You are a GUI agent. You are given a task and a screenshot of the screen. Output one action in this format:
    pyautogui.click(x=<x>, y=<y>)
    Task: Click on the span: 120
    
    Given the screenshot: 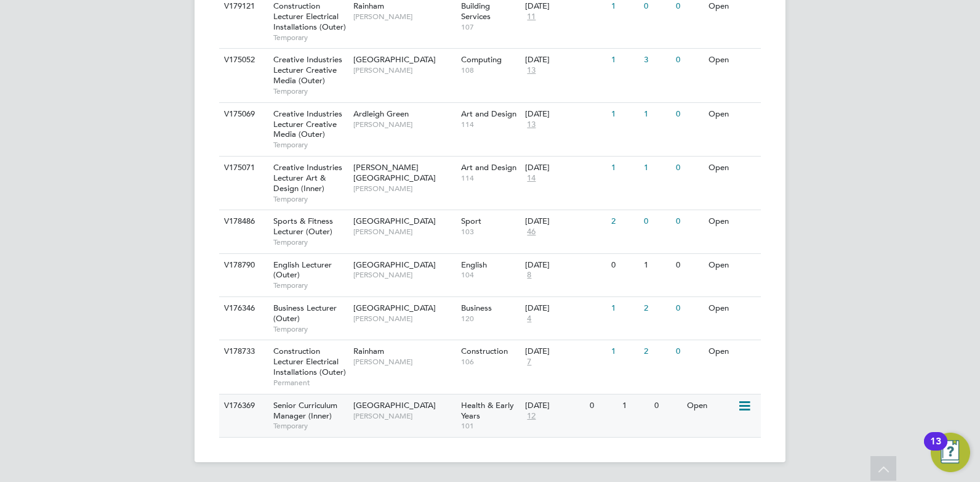 What is the action you would take?
    pyautogui.click(x=490, y=318)
    